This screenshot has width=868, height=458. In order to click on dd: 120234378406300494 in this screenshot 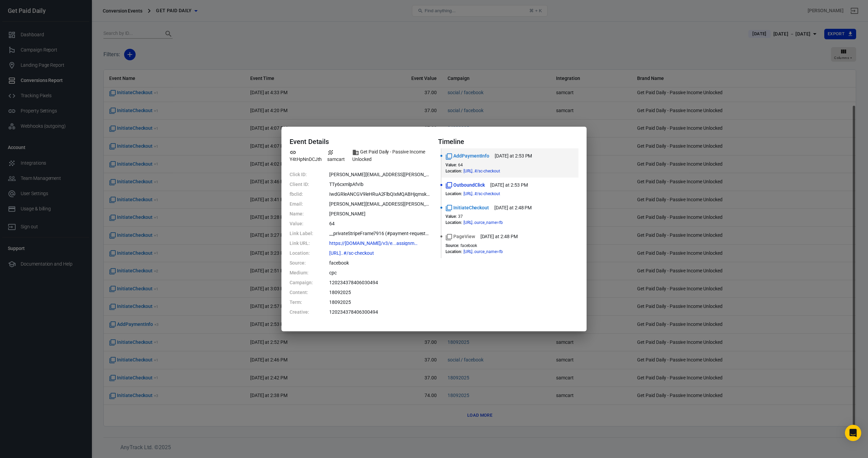, I will do `click(379, 313)`.